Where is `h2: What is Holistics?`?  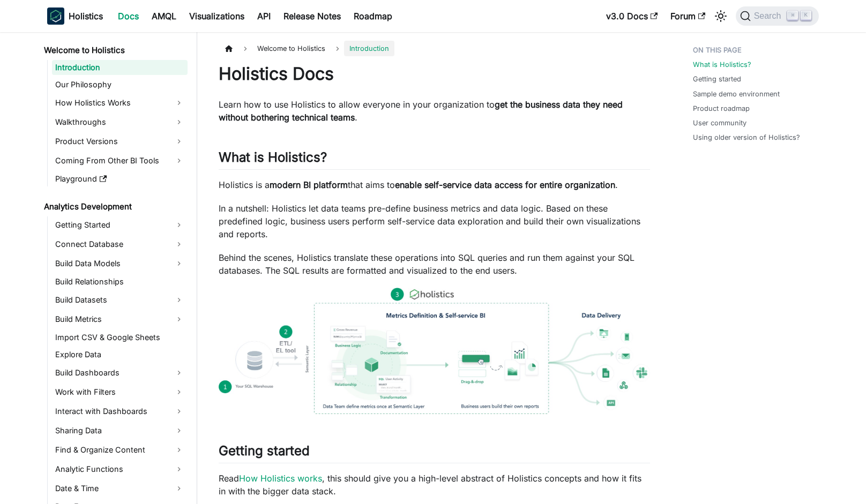
h2: What is Holistics? is located at coordinates (434, 159).